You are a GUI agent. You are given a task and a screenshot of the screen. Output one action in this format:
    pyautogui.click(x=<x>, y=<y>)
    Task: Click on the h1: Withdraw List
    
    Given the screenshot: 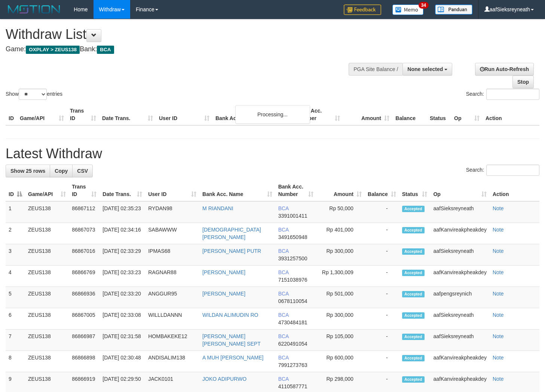 What is the action you would take?
    pyautogui.click(x=181, y=34)
    